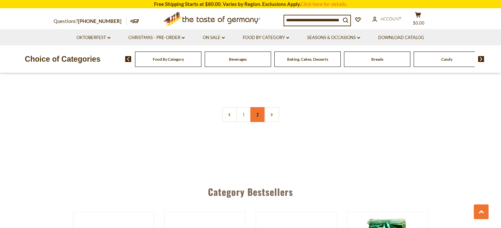 The height and width of the screenshot is (228, 501). Describe the element at coordinates (251, 191) in the screenshot. I see `div: Category Bestsellers` at that location.